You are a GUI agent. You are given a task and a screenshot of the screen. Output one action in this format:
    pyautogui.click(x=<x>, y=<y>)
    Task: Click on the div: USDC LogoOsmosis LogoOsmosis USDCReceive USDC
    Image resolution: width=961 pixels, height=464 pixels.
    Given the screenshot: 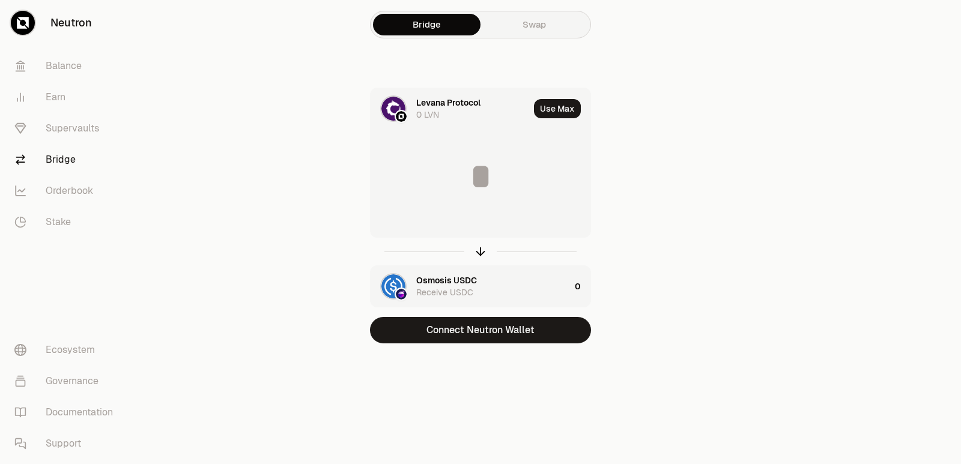 What is the action you would take?
    pyautogui.click(x=470, y=286)
    